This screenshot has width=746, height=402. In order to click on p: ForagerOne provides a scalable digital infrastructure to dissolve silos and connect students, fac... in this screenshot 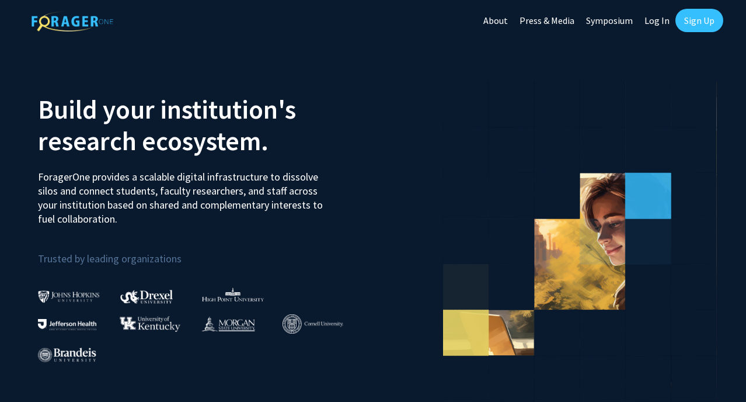, I will do `click(182, 193)`.